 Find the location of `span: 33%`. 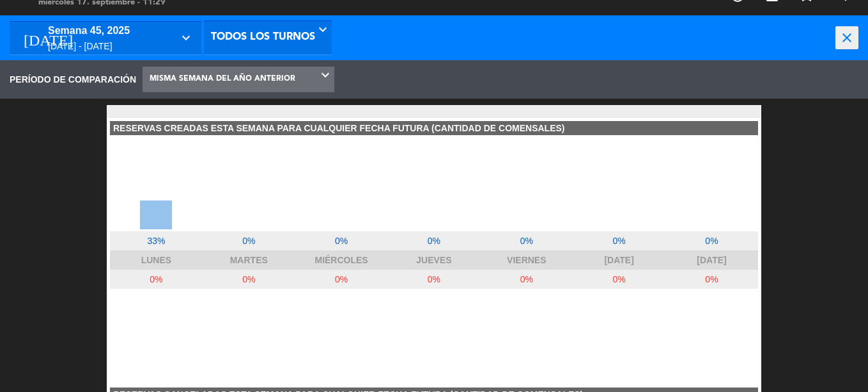

span: 33% is located at coordinates (156, 241).